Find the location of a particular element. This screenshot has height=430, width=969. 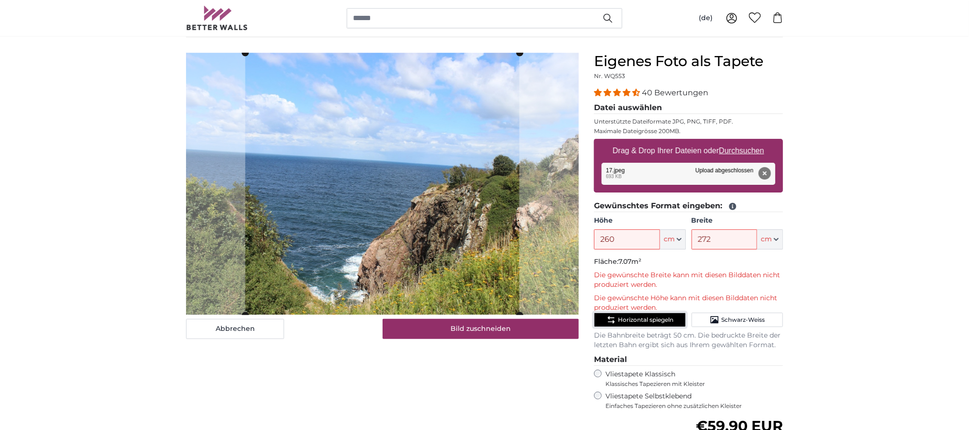

button: Bild zuschneiden is located at coordinates (481, 329).